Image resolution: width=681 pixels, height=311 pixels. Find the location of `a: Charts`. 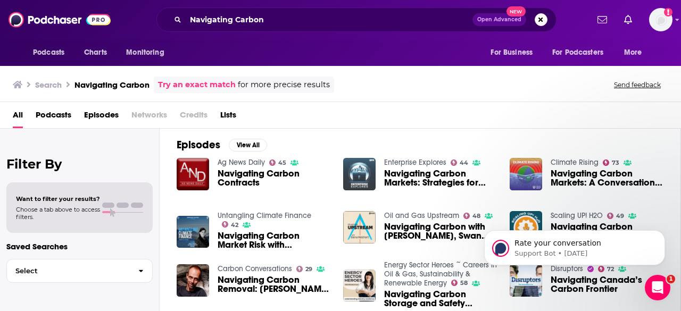

a: Charts is located at coordinates (95, 53).